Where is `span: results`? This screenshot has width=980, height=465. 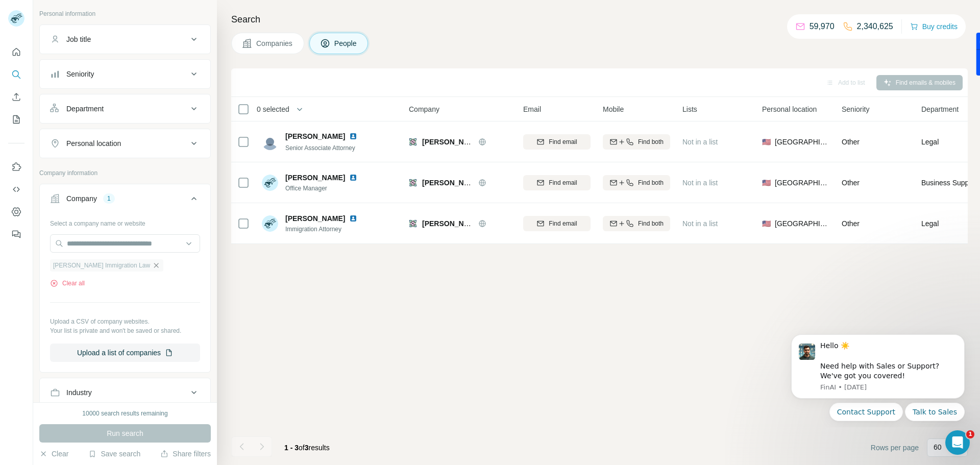
span: results is located at coordinates (307, 448).